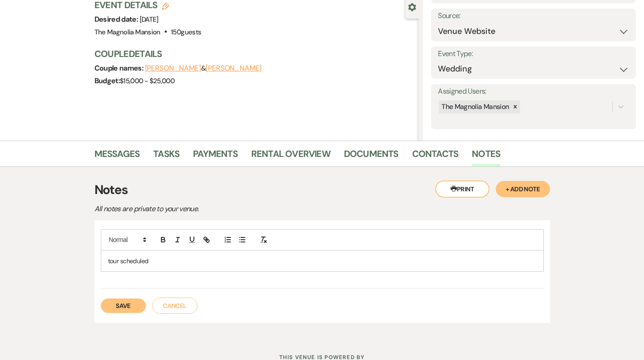 This screenshot has width=644, height=360. What do you see at coordinates (175, 306) in the screenshot?
I see `button: Cancel` at bounding box center [175, 306].